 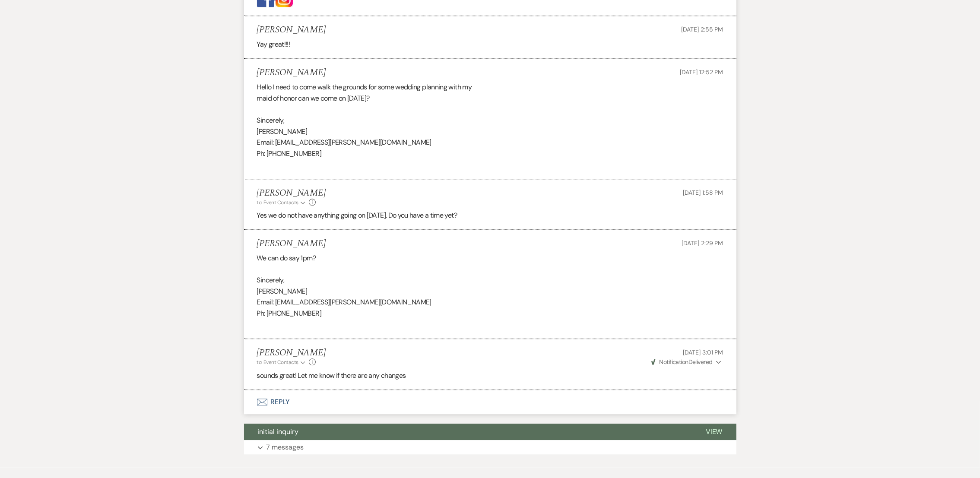 What do you see at coordinates (686, 362) in the screenshot?
I see `button: NotificationDelivered` at bounding box center [686, 362].